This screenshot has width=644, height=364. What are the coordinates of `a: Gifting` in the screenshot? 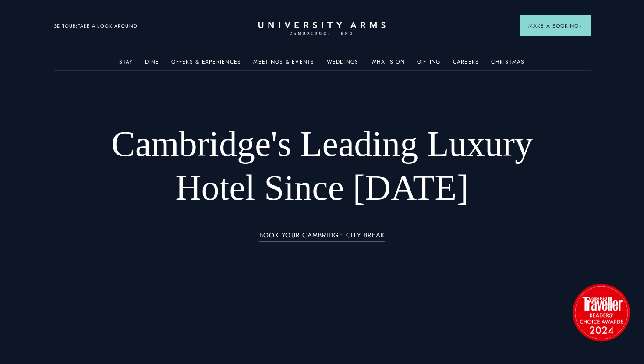 It's located at (429, 64).